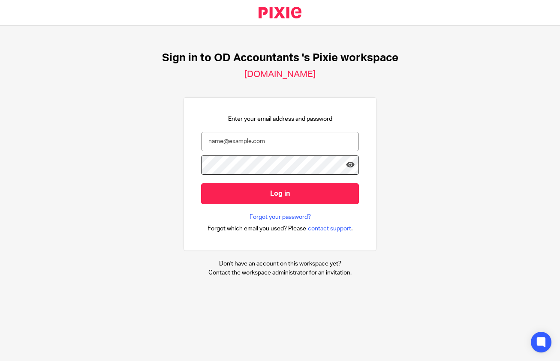 This screenshot has height=361, width=560. I want to click on p: Enter your email address and password, so click(280, 119).